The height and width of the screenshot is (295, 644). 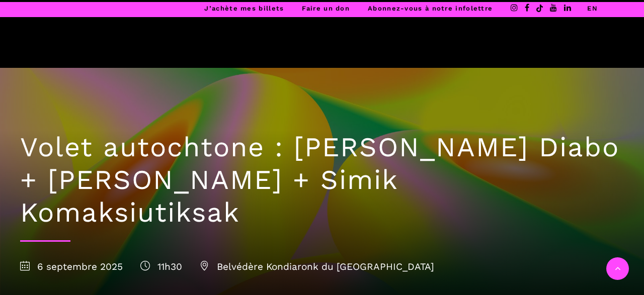 What do you see at coordinates (430, 8) in the screenshot?
I see `a: Abonnez-vous à notre infolettre` at bounding box center [430, 8].